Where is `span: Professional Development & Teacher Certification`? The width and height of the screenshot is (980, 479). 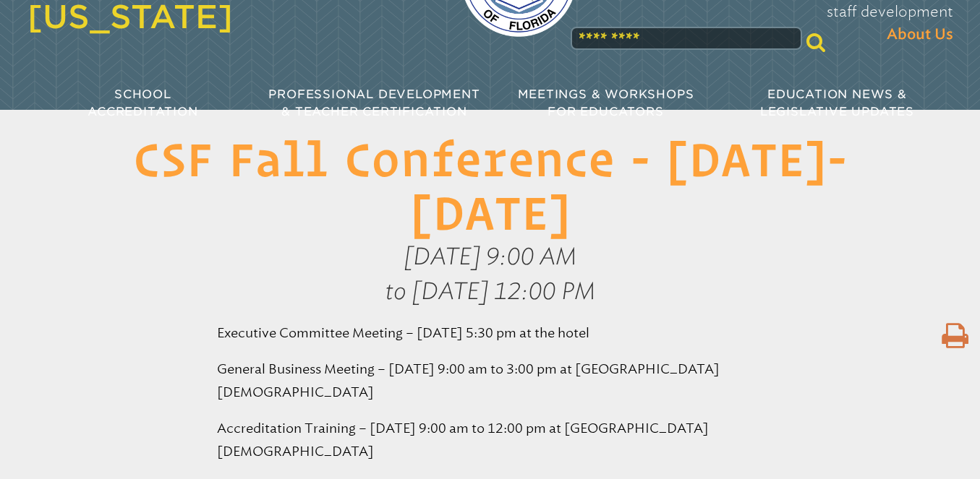 span: Professional Development & Teacher Certification is located at coordinates (374, 102).